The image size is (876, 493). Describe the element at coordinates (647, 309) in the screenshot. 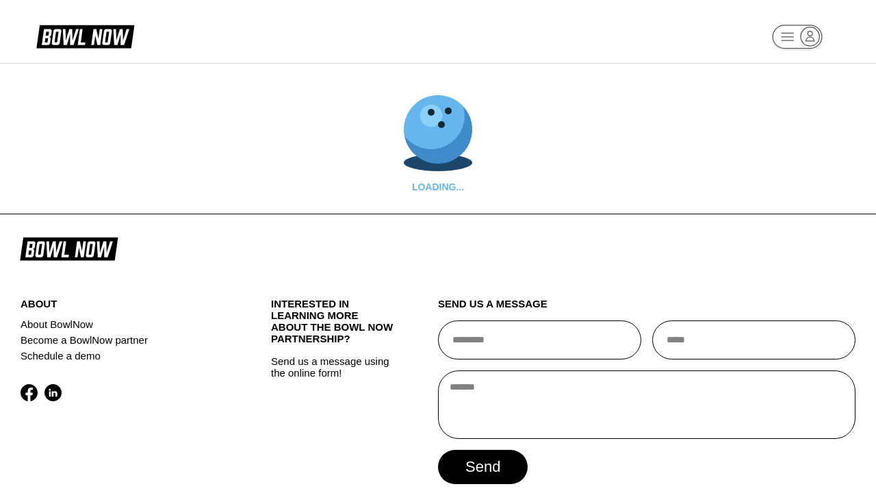

I see `div: send us a message` at that location.